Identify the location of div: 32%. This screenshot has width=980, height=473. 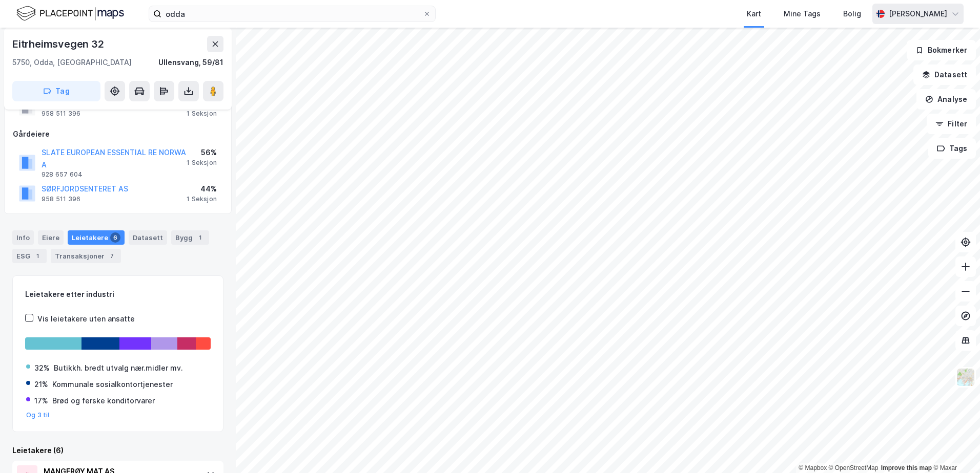
(42, 369).